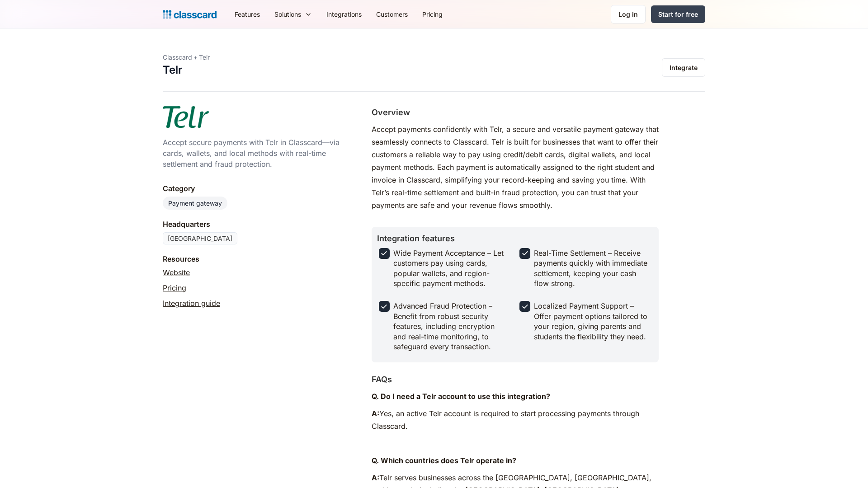  I want to click on div: Accept secure payments with Telr in Classcard—via cards, wallets, and local methods with real-tim..., so click(258, 153).